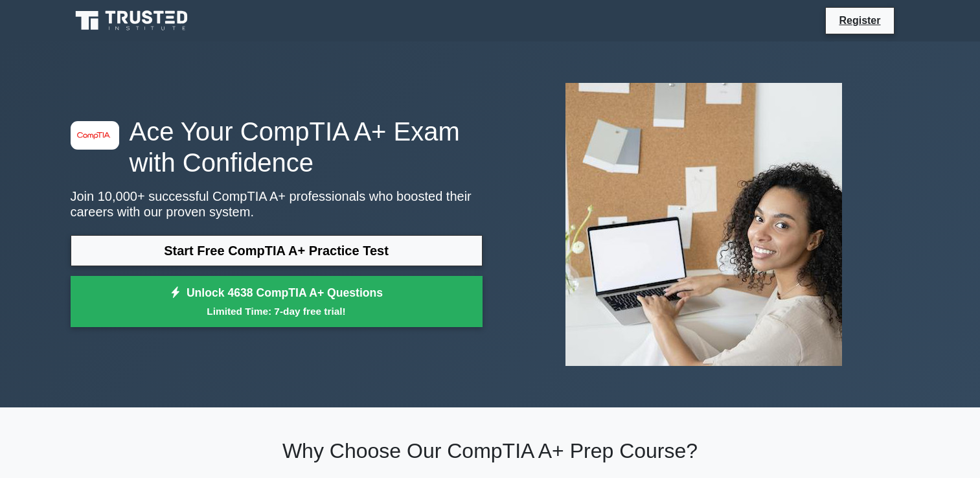 This screenshot has width=980, height=478. I want to click on h2: Why Choose Our CompTIA A+ Prep Course?, so click(491, 451).